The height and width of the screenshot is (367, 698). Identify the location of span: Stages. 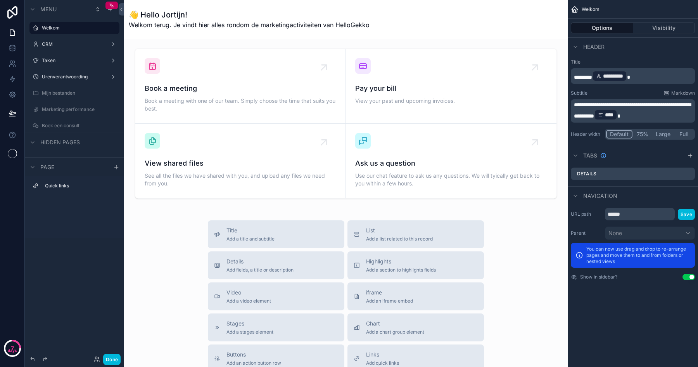
(250, 323).